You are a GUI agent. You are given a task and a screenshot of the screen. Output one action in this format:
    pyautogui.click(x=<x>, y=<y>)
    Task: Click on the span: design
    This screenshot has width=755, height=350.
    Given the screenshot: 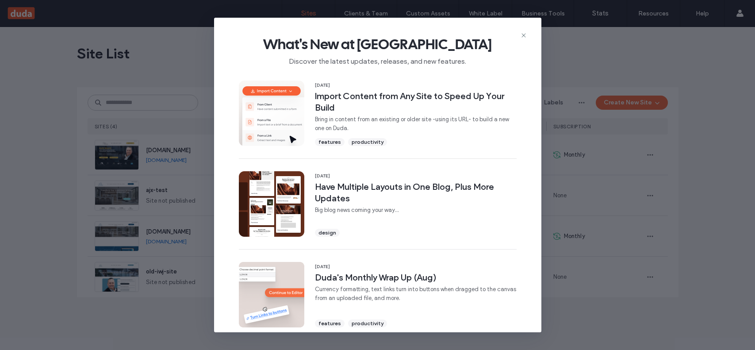 What is the action you would take?
    pyautogui.click(x=327, y=233)
    